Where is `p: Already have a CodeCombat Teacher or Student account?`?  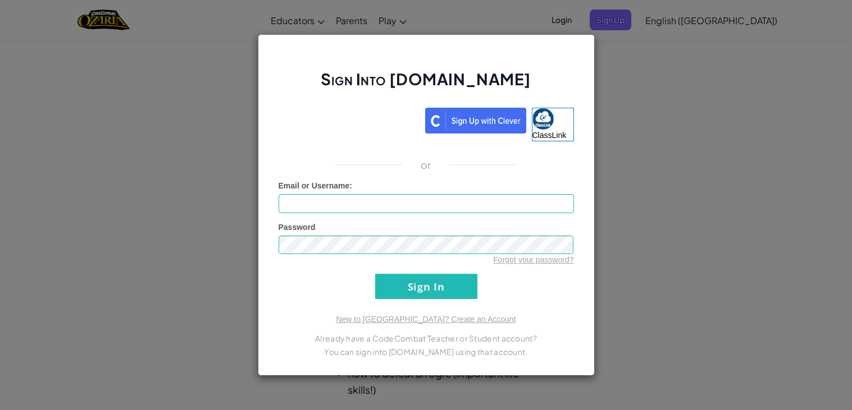
p: Already have a CodeCombat Teacher or Student account? is located at coordinates (426, 339).